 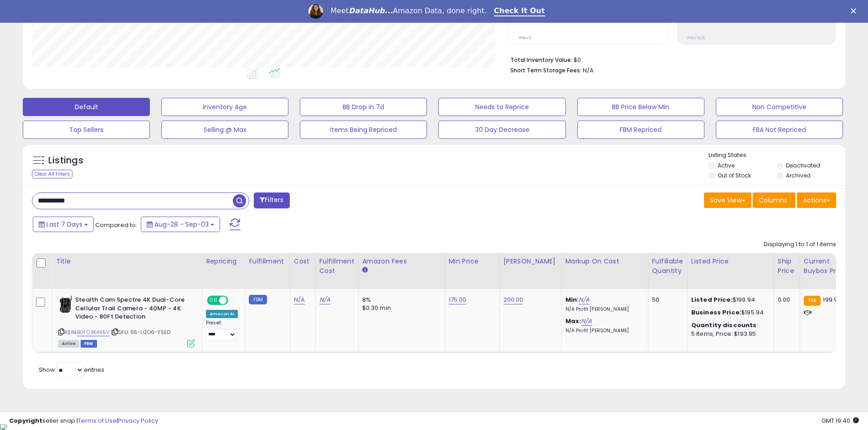 What do you see at coordinates (731, 261) in the screenshot?
I see `div: Listed Price` at bounding box center [731, 261].